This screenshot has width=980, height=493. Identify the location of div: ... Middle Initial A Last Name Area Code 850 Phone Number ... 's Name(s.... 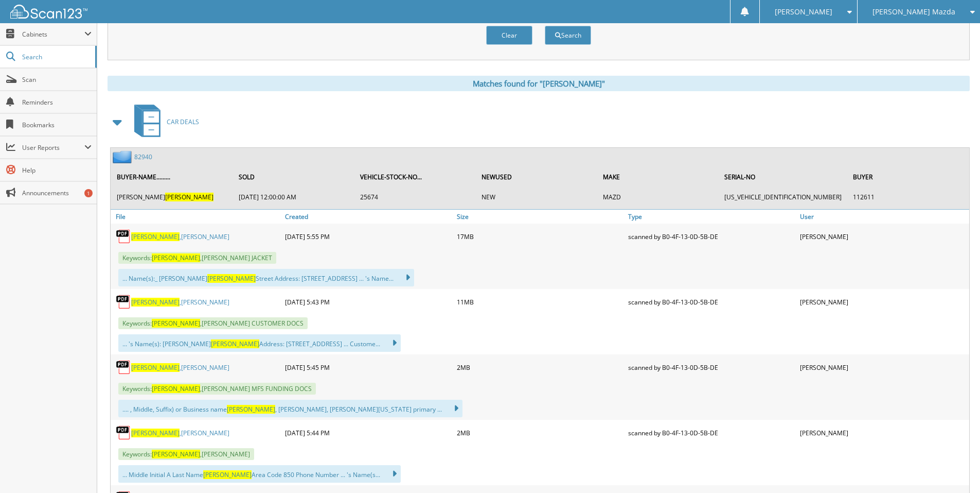
(259, 474).